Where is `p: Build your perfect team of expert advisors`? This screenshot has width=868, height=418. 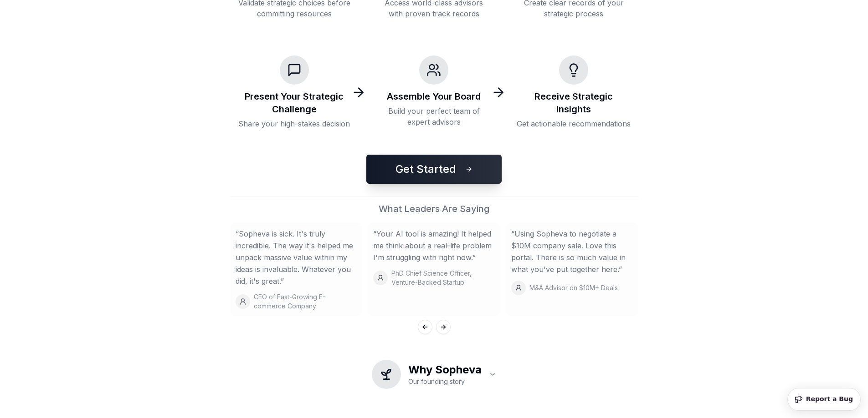
p: Build your perfect team of expert advisors is located at coordinates (434, 117).